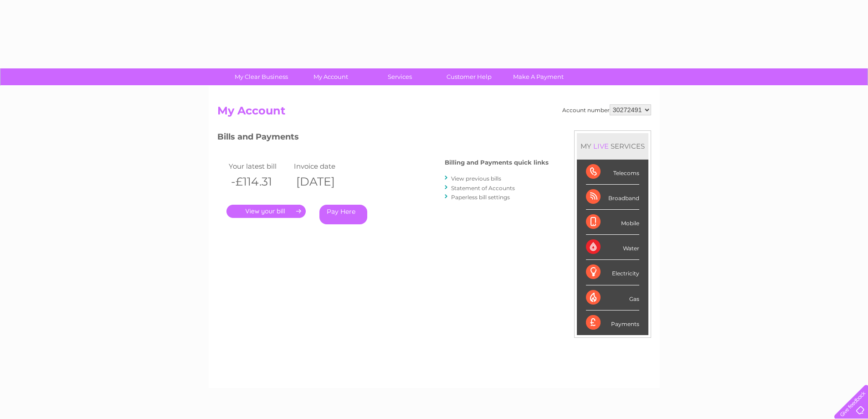 This screenshot has height=419, width=868. What do you see at coordinates (400, 77) in the screenshot?
I see `a: Services` at bounding box center [400, 77].